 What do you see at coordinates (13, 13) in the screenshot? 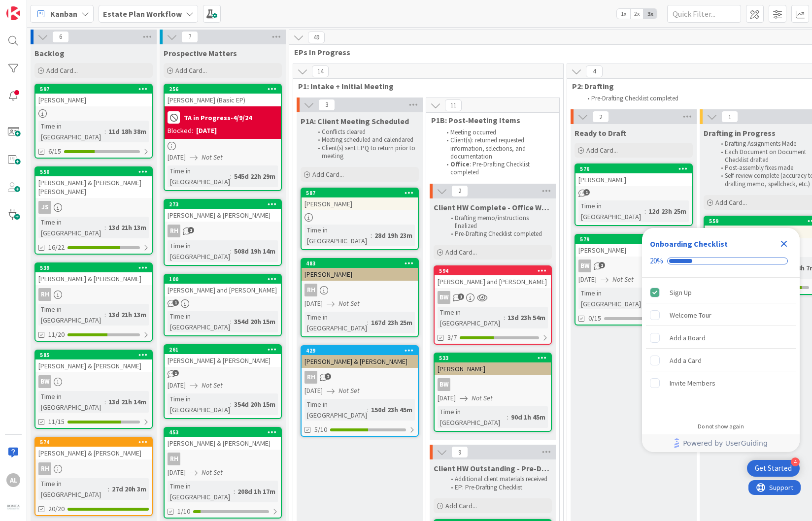
I see `img: Visit kanbanzone.com` at bounding box center [13, 13].